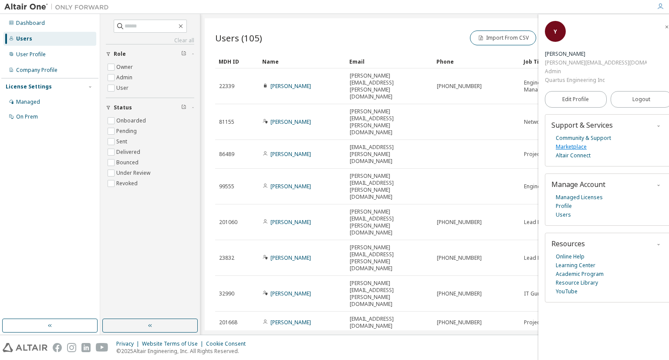 The image size is (669, 360). What do you see at coordinates (545, 61) in the screenshot?
I see `div: Job Title` at bounding box center [545, 61].